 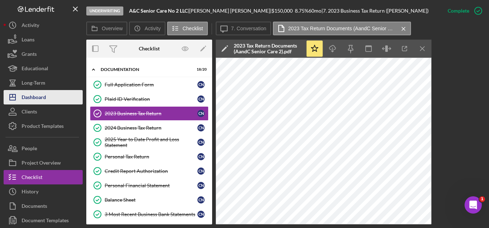 I want to click on div: Underwriting, so click(x=105, y=11).